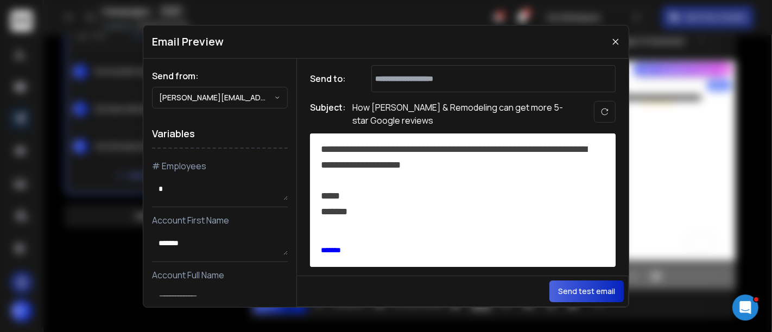 Image resolution: width=772 pixels, height=332 pixels. Describe the element at coordinates (220, 166) in the screenshot. I see `p: # Employees` at that location.